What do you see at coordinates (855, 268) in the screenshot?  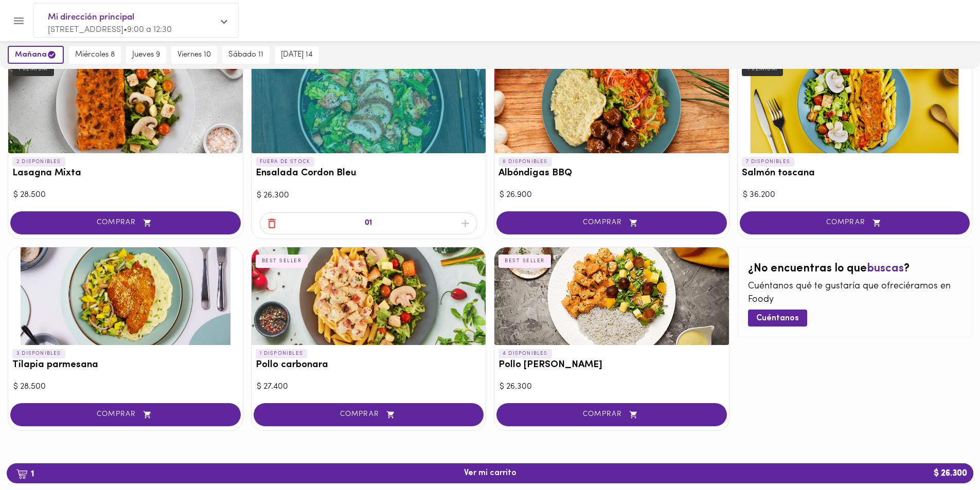 I see `h2: ¿No encuentras lo que ?` at bounding box center [855, 268].